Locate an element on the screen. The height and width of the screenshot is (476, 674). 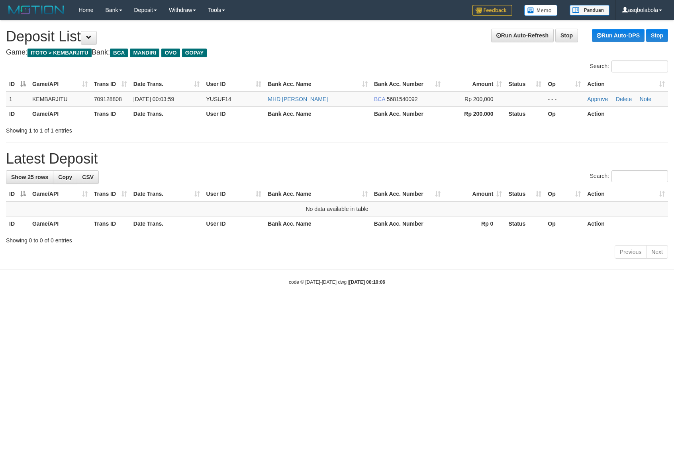
a: Next is located at coordinates (657, 252).